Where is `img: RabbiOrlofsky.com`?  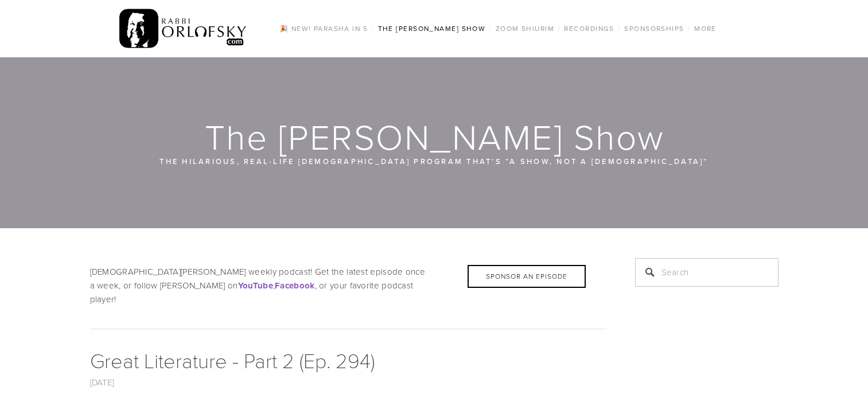 img: RabbiOrlofsky.com is located at coordinates (183, 29).